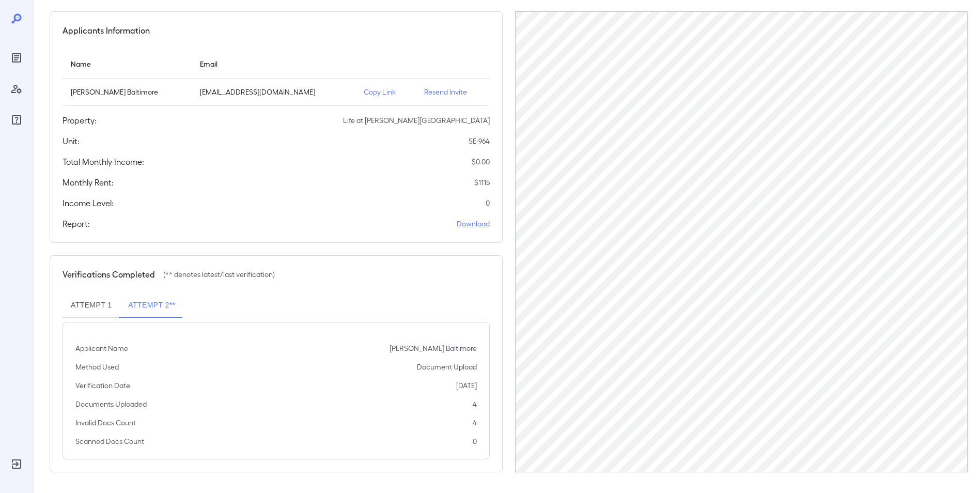 This screenshot has width=980, height=493. I want to click on div: Reports, so click(16, 58).